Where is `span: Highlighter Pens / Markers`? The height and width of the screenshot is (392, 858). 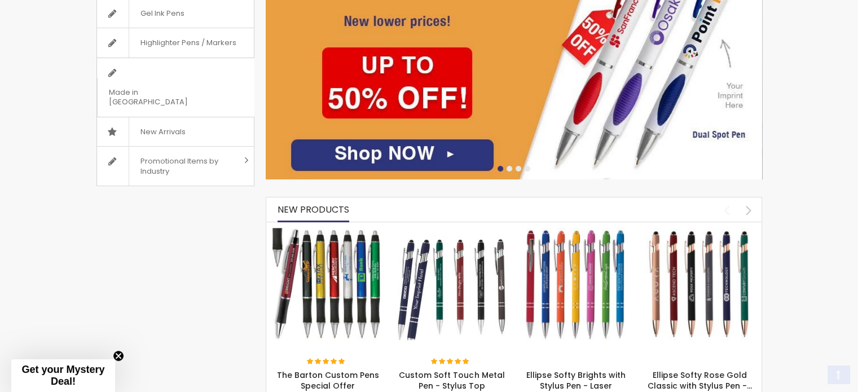
span: Highlighter Pens / Markers is located at coordinates (188, 43).